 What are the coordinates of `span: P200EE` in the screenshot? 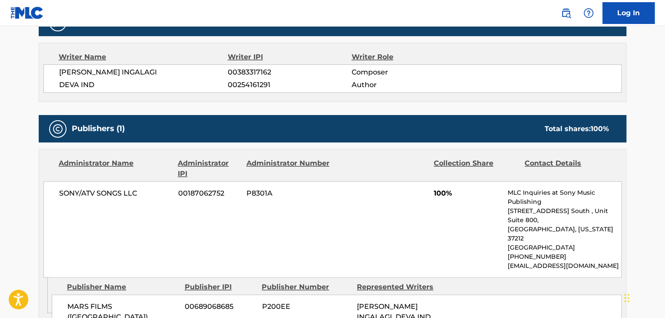 It's located at (306, 306).